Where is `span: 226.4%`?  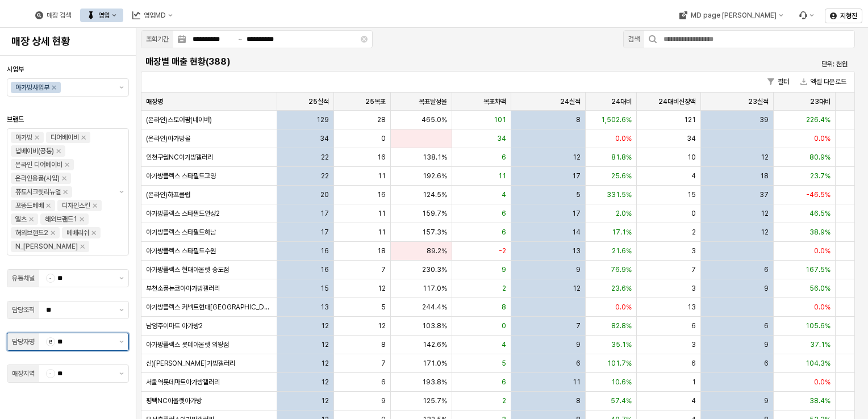
span: 226.4% is located at coordinates (817, 120).